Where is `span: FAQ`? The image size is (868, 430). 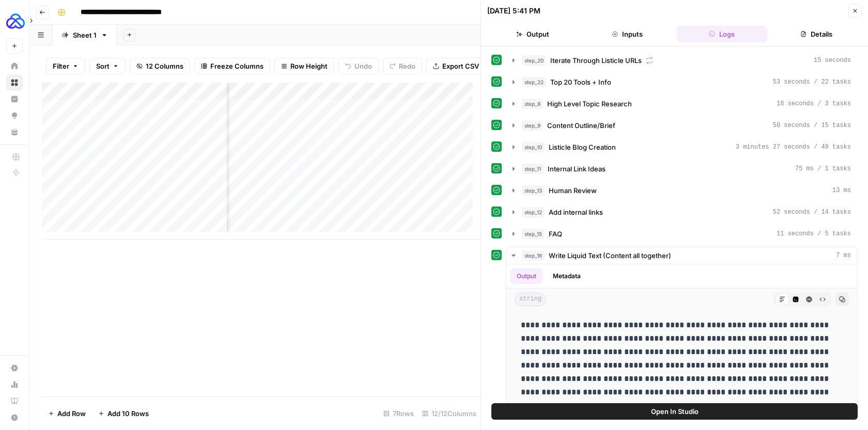 span: FAQ is located at coordinates (556, 234).